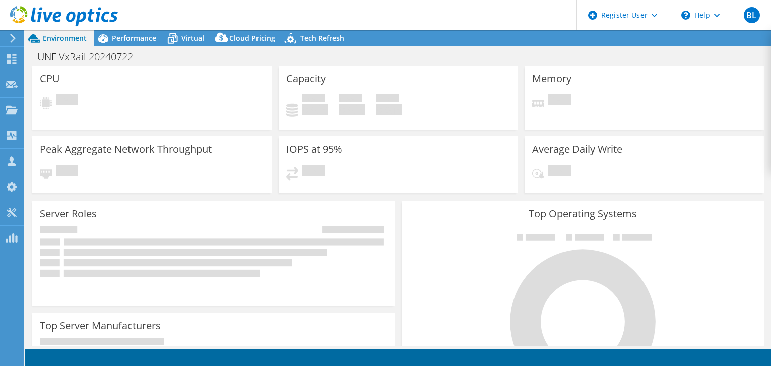 The width and height of the screenshot is (771, 366). Describe the element at coordinates (125, 149) in the screenshot. I see `h3: Peak Aggregate Network Throughput` at that location.